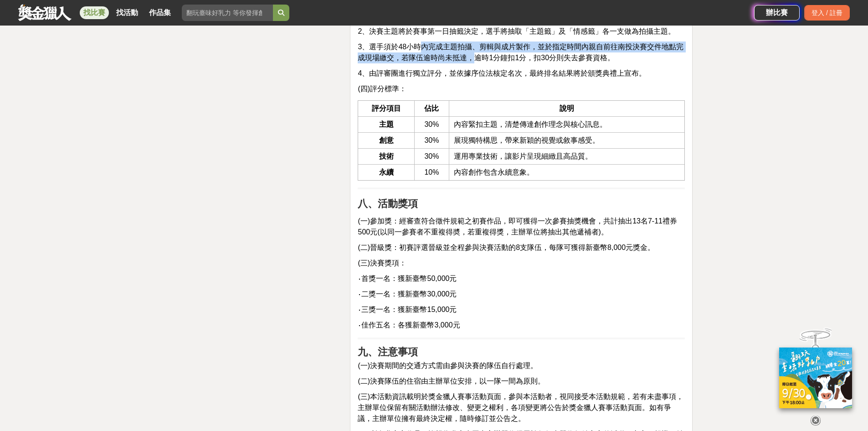 Image resolution: width=868 pixels, height=431 pixels. Describe the element at coordinates (448, 365) in the screenshot. I see `span: (一)決賽期間的交通方式需由參與決賽的隊伍自行處理。` at that location.